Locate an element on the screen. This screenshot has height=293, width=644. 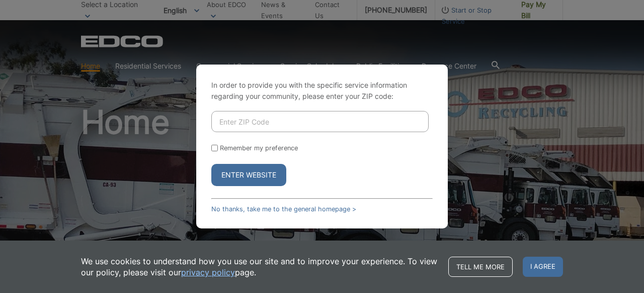
a: privacy policy is located at coordinates (208, 272).